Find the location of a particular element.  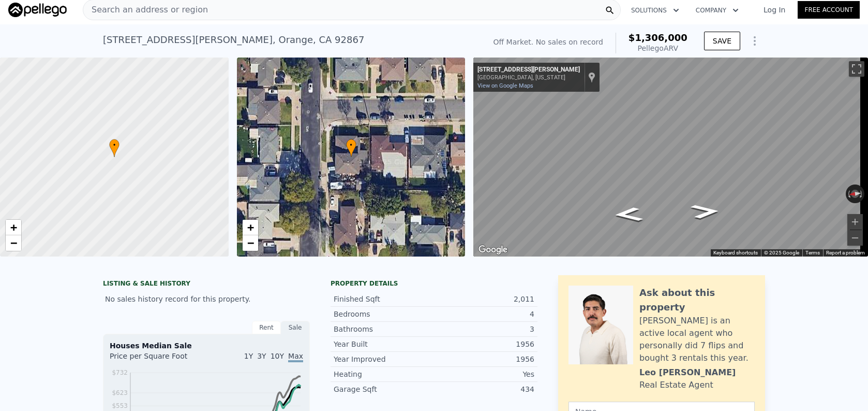

a: Report a problem is located at coordinates (845, 252).